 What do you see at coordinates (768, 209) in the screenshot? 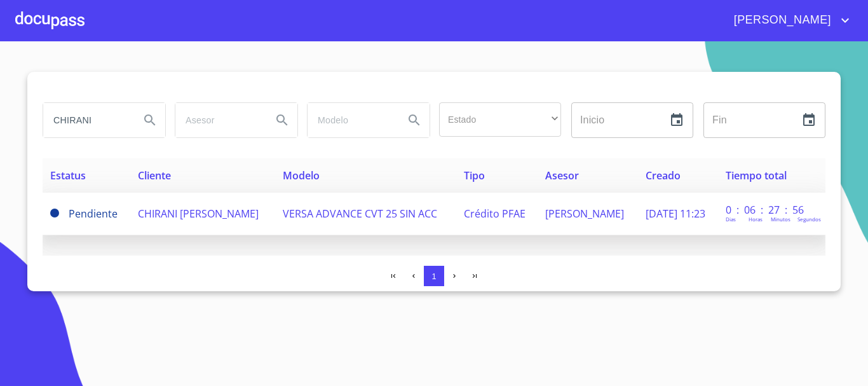
I see `p: 0 : 06 : 27 : 56` at bounding box center [768, 209].